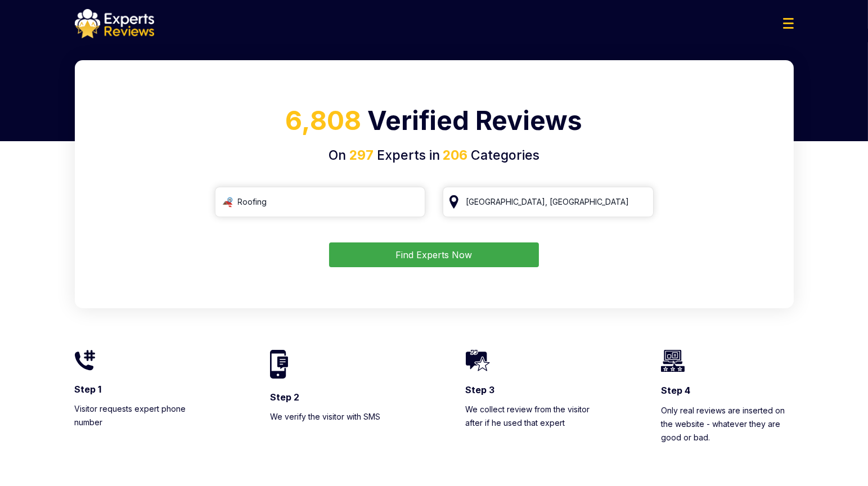 The image size is (868, 486). Describe the element at coordinates (672, 360) in the screenshot. I see `img: homeIcon4` at that location.